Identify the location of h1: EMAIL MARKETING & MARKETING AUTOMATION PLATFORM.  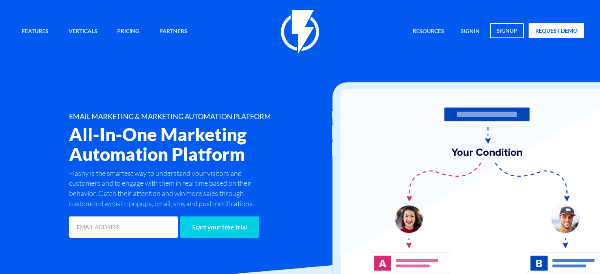
(205, 117).